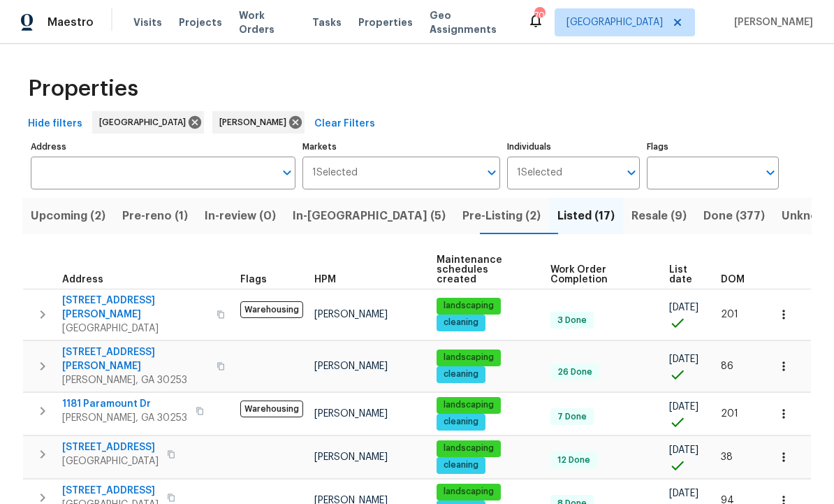 The height and width of the screenshot is (504, 834). Describe the element at coordinates (148, 22) in the screenshot. I see `span: Visits` at that location.